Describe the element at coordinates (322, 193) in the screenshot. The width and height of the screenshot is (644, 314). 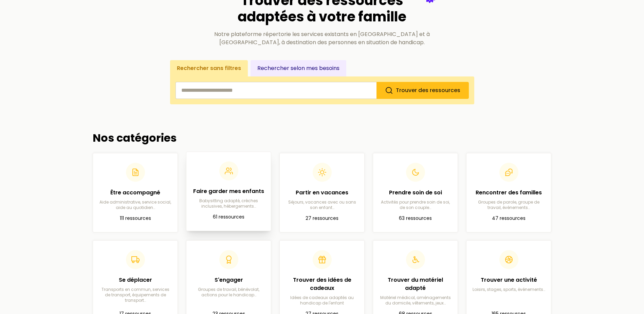
I see `h2: Partir en vacances` at that location.